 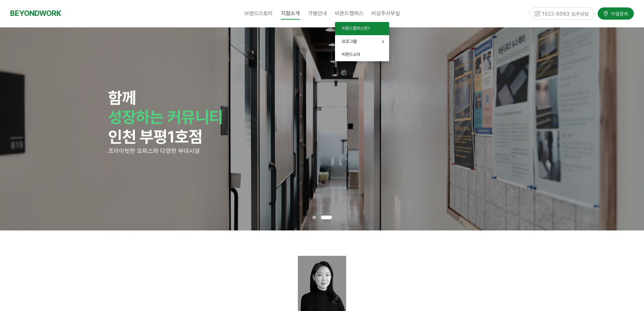 What do you see at coordinates (349, 41) in the screenshot?
I see `span: 프로그램` at bounding box center [349, 41].